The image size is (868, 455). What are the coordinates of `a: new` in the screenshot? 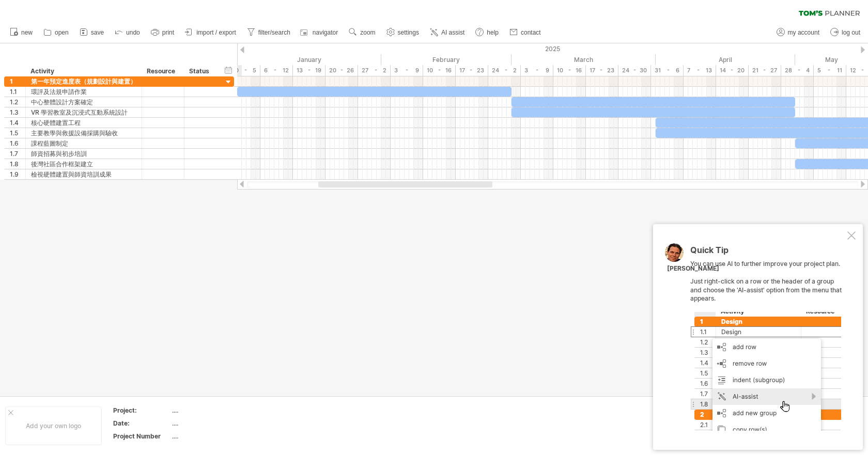 It's located at (21, 32).